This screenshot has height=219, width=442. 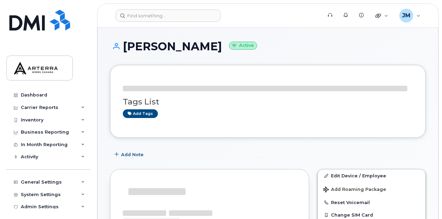 What do you see at coordinates (371, 175) in the screenshot?
I see `a: Edit Device / Employee` at bounding box center [371, 175].